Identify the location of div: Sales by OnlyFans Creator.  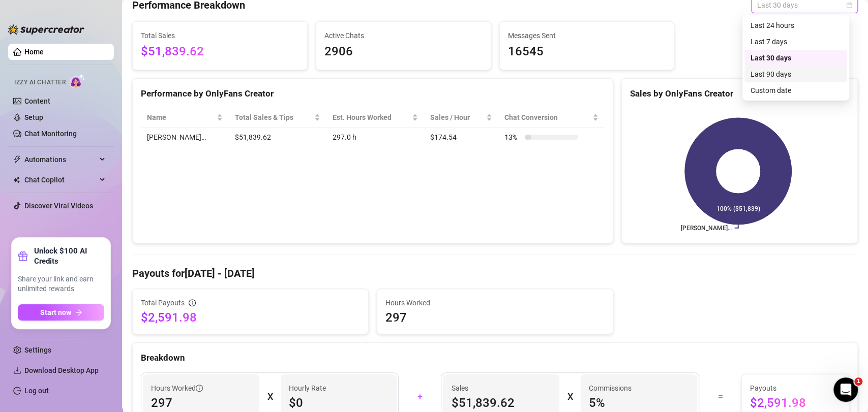
(740, 93).